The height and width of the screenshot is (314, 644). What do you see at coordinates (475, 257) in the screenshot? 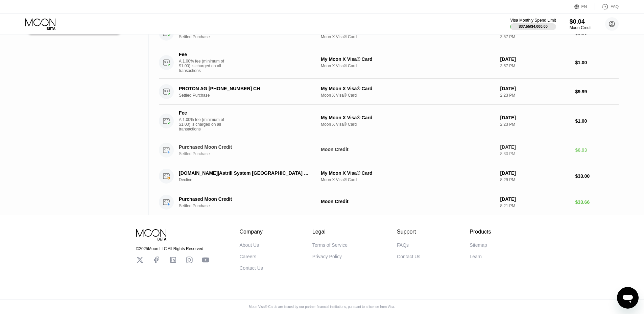
I see `div: Learn` at bounding box center [475, 257].